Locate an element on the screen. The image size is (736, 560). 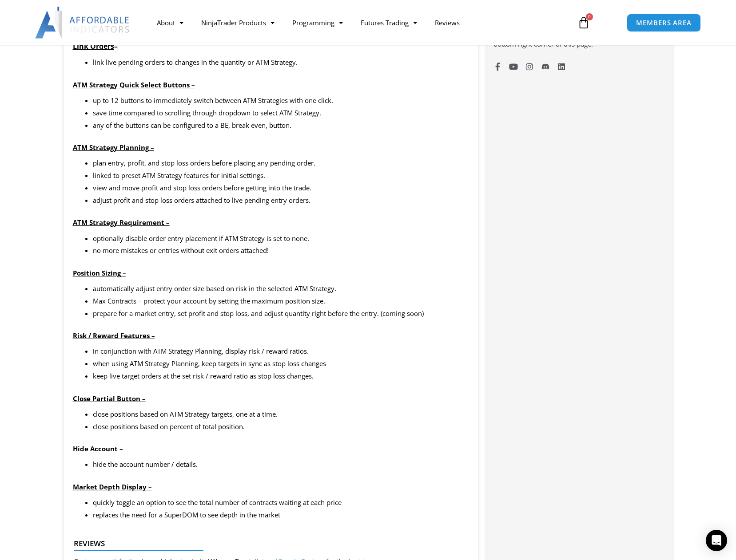
a: NinjaTrader Products is located at coordinates (238, 22).